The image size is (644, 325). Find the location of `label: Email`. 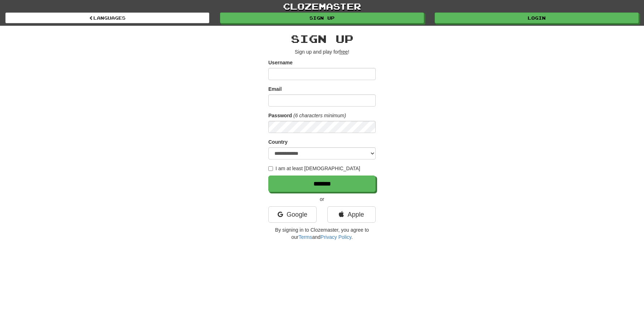

label: Email is located at coordinates (274, 89).